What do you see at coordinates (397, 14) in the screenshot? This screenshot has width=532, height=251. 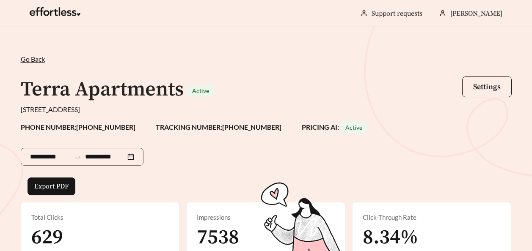 I see `a: Support requests` at bounding box center [397, 14].